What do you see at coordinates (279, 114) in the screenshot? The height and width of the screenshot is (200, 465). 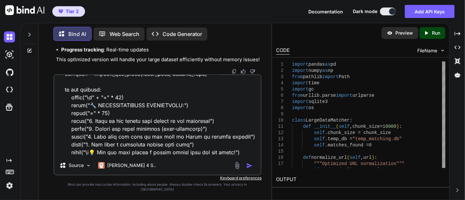 I see `div: 9` at bounding box center [279, 114].